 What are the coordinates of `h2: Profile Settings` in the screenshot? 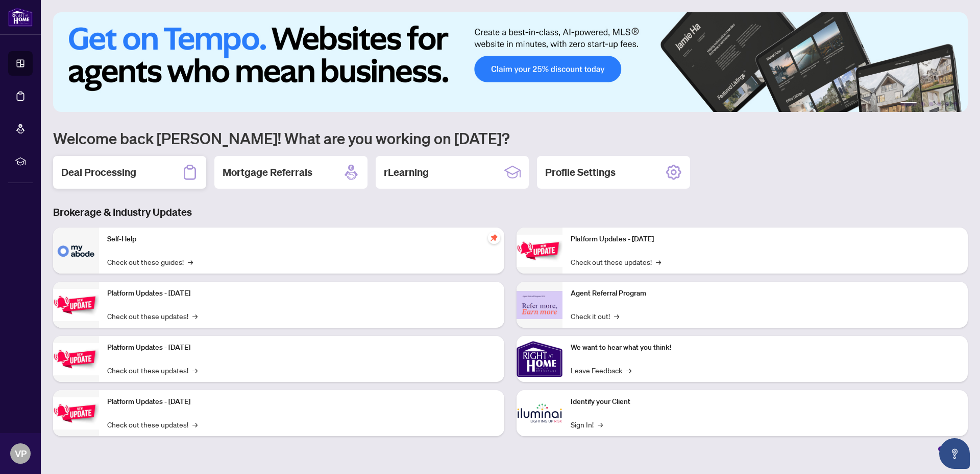 It's located at (580, 172).